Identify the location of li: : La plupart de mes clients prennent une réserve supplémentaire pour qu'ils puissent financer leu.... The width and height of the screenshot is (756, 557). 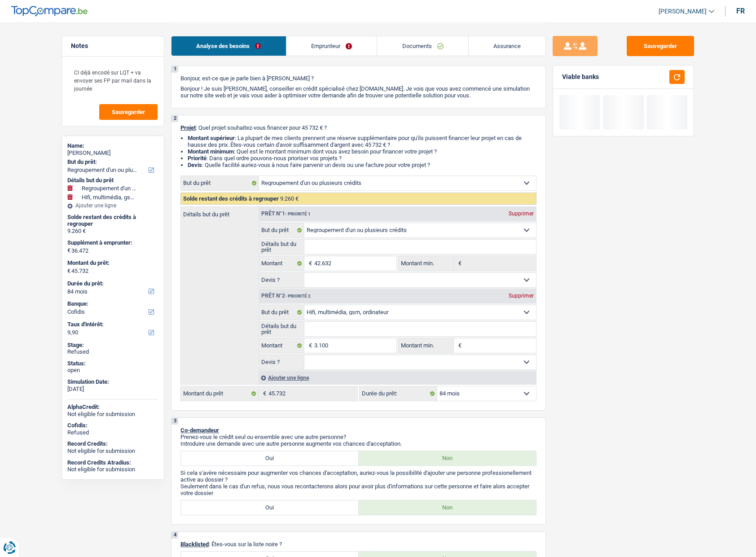
(362, 141).